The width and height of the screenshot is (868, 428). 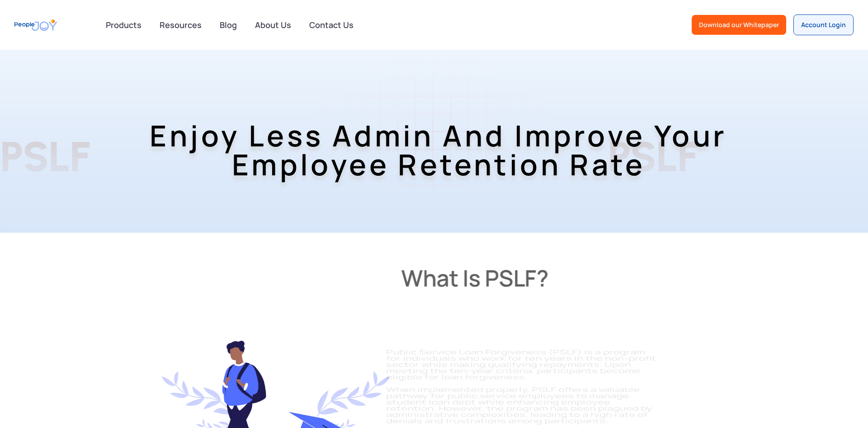 I want to click on h1: Enjoy Less Admin and Improve Your Employee Retention Rate, so click(x=438, y=150).